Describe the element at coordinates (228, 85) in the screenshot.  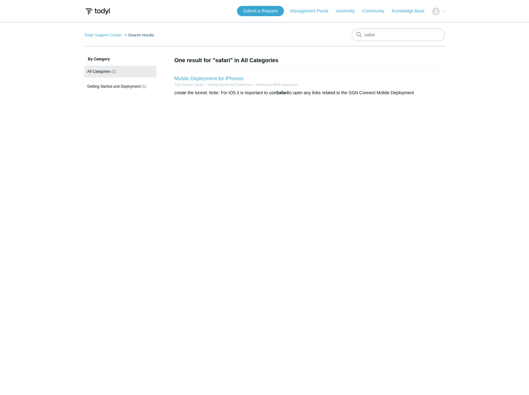
I see `li: Getting Started and Deployment` at that location.